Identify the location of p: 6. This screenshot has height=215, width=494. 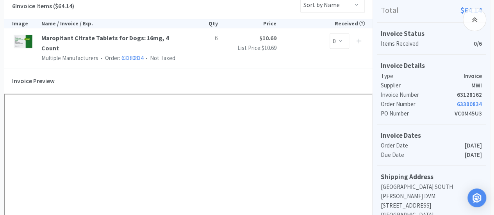
(203, 38).